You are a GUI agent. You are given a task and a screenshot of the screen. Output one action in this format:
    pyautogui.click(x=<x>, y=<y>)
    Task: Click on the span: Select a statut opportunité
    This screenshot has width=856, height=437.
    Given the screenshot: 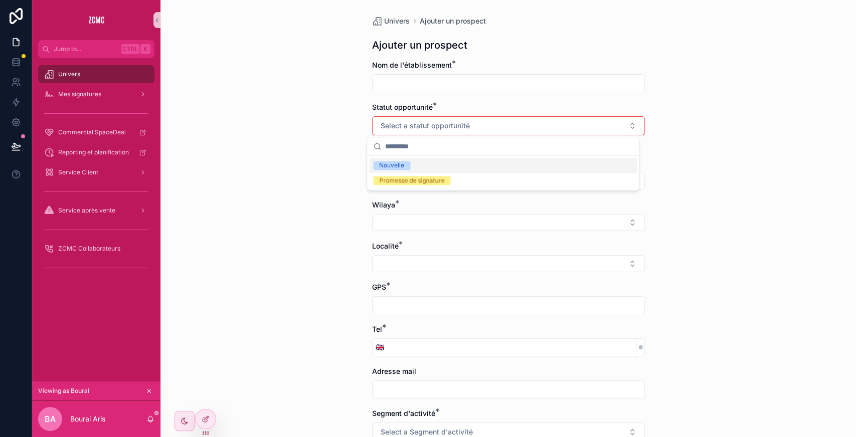 What is the action you would take?
    pyautogui.click(x=425, y=126)
    